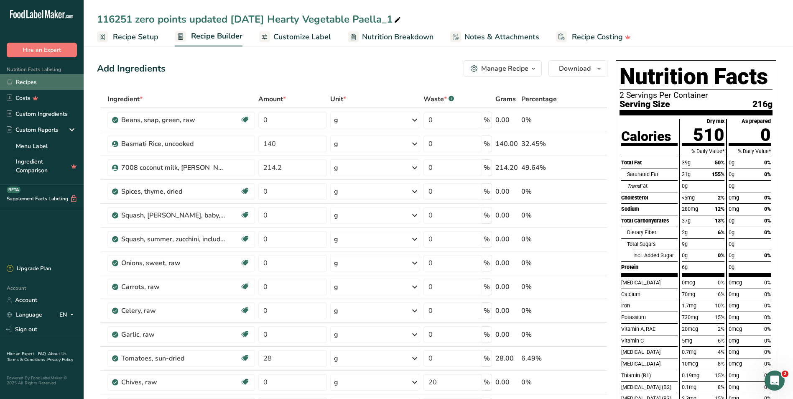  What do you see at coordinates (691, 375) in the screenshot?
I see `span: 0.19mg` at bounding box center [691, 375].